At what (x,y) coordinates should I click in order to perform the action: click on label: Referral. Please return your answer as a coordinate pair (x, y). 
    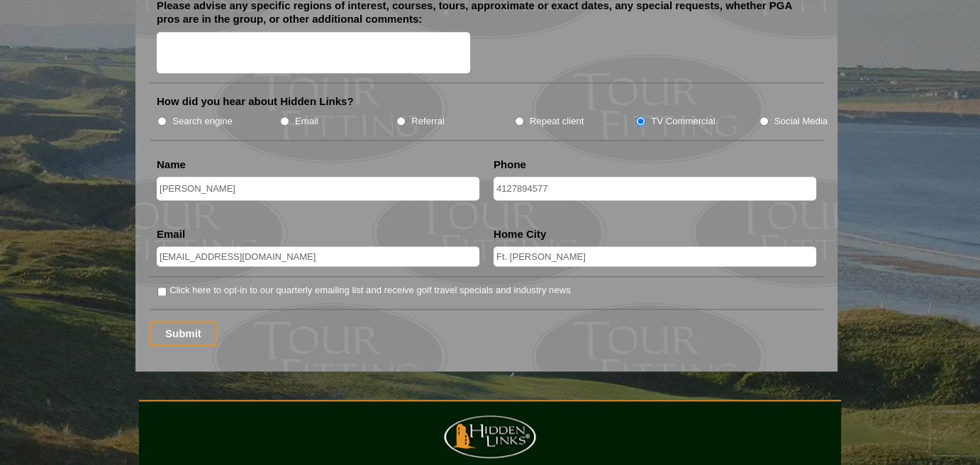
    Looking at the image, I should click on (427, 121).